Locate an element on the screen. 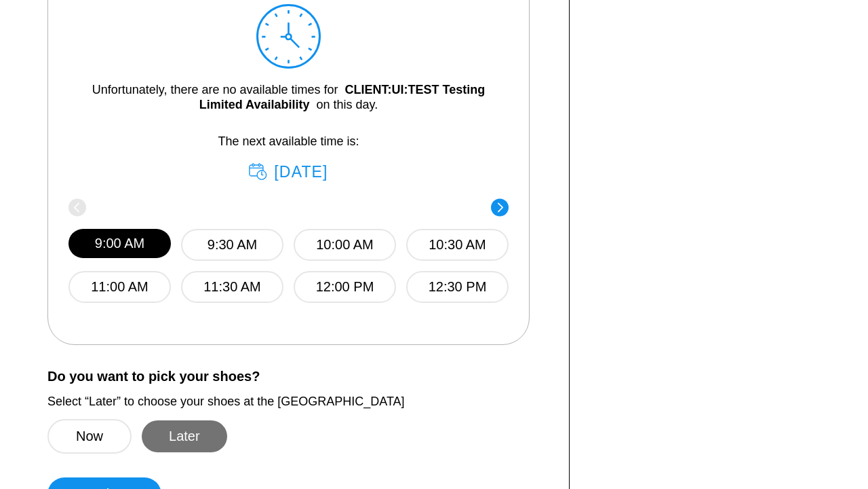 The image size is (868, 489). button: 10:30 AM is located at coordinates (457, 244).